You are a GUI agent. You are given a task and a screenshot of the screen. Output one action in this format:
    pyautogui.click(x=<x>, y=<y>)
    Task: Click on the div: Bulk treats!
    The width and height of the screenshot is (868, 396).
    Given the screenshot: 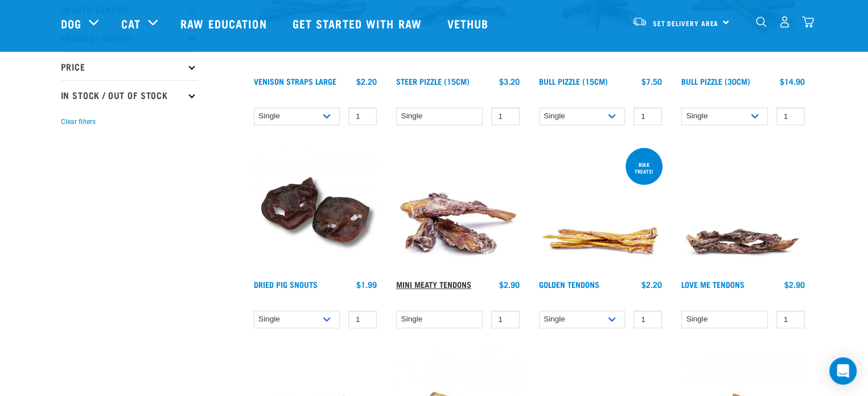 What is the action you would take?
    pyautogui.click(x=644, y=168)
    